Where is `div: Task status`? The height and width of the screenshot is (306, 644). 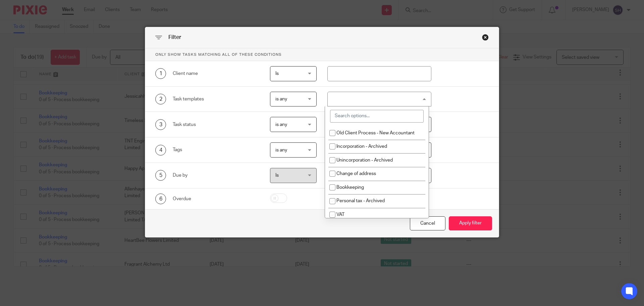 div: Task status is located at coordinates (216, 125).